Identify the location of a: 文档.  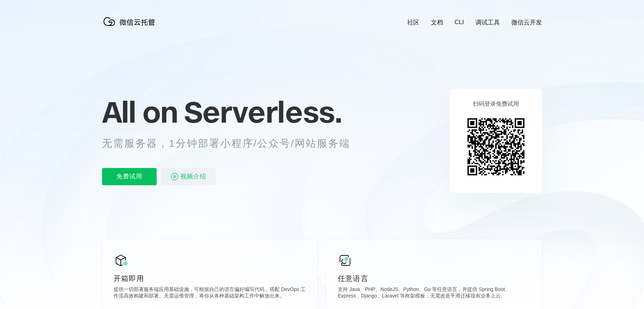
(437, 22).